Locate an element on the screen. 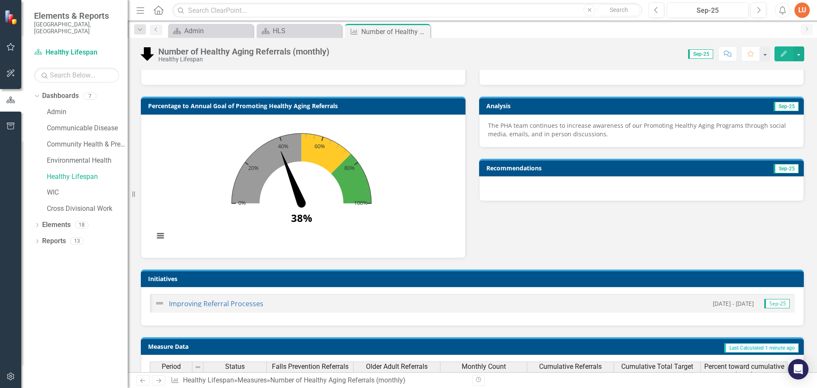 Image resolution: width=817 pixels, height=388 pixels. a: WIC is located at coordinates (87, 192).